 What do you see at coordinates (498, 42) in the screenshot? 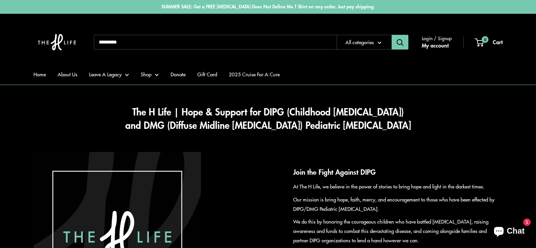
I see `span: Cart` at bounding box center [498, 42].